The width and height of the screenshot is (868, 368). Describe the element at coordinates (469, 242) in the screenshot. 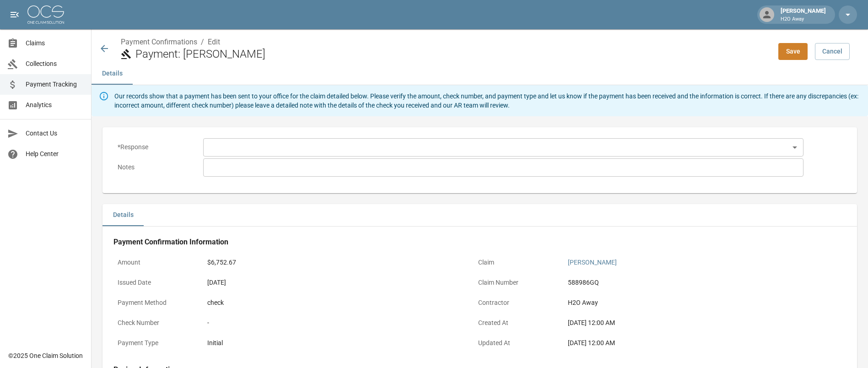

I see `h4: Payment Confirmation Information` at that location.